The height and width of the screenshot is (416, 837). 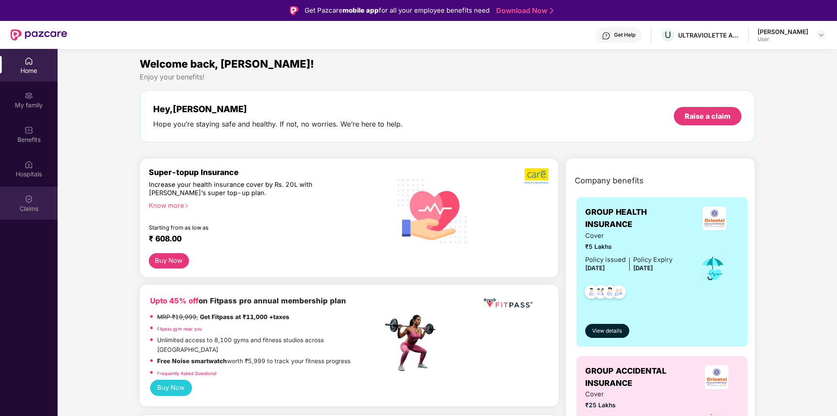 I want to click on div: ULTRAVIOLETTE AUTOMOTIVE PRIVATE LIMITED, so click(x=709, y=35).